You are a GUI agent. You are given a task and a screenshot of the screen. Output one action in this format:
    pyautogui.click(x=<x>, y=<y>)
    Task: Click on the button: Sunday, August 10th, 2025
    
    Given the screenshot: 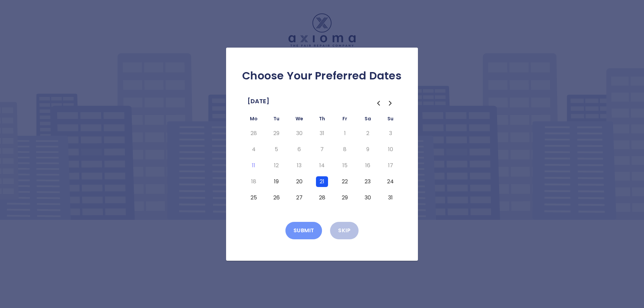 What is the action you would take?
    pyautogui.click(x=390, y=149)
    